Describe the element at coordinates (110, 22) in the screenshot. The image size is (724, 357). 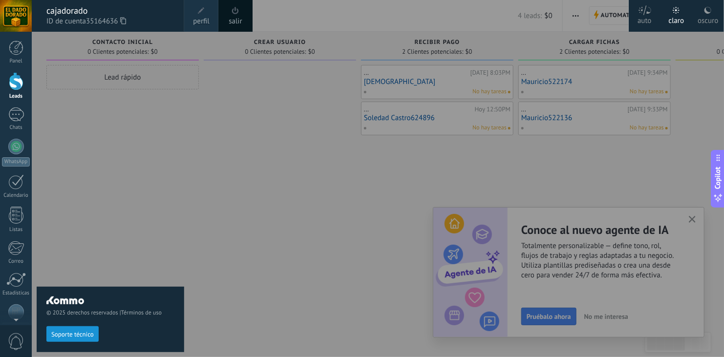
I see `span: ID de cuenta` at that location.